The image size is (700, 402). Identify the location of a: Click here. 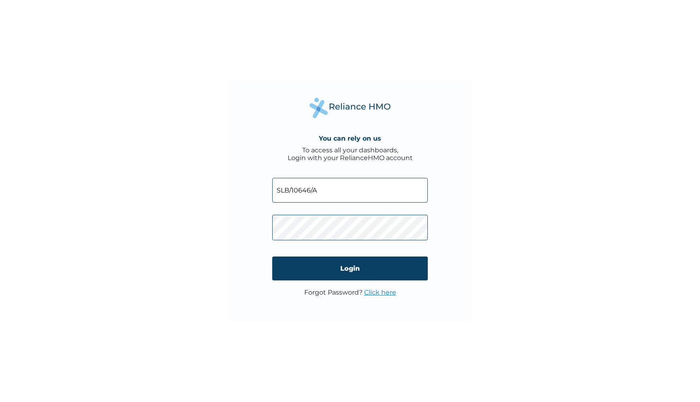
(380, 292).